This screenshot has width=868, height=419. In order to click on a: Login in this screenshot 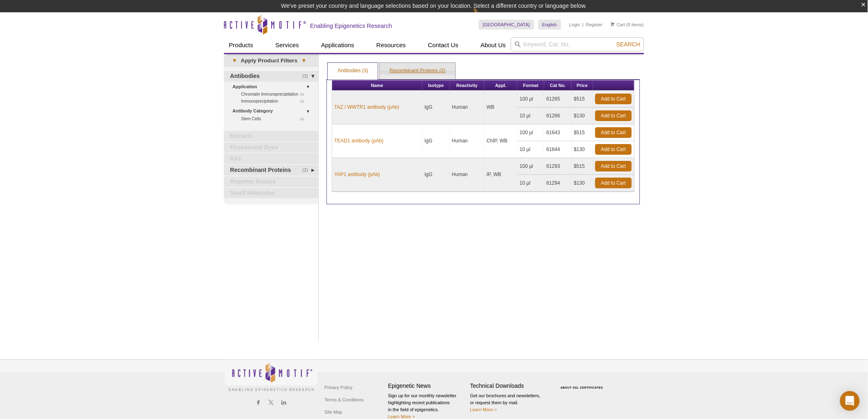, I will do `click(575, 24)`.